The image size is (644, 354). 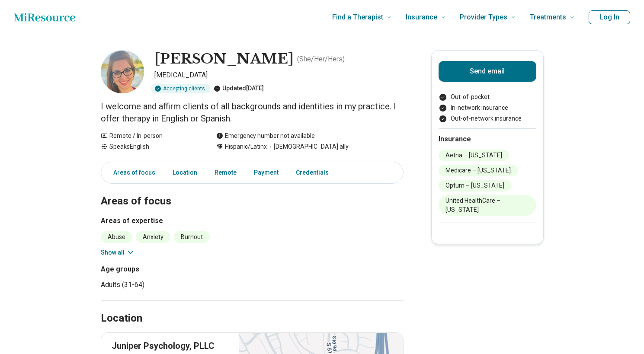 I want to click on img: Vitae Felix, Psychologist, so click(x=122, y=72).